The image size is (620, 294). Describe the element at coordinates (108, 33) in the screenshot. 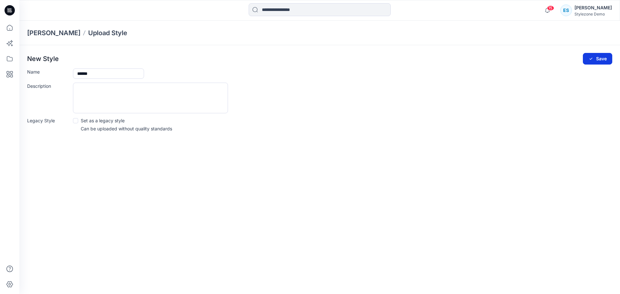

I see `p: Upload Style` at that location.